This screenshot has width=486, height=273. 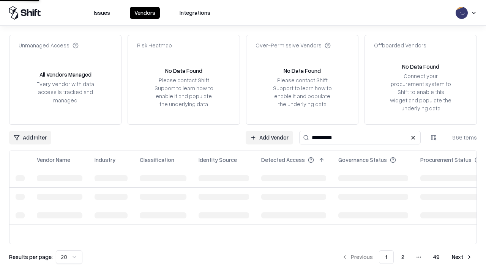 I want to click on button: Next, so click(x=462, y=257).